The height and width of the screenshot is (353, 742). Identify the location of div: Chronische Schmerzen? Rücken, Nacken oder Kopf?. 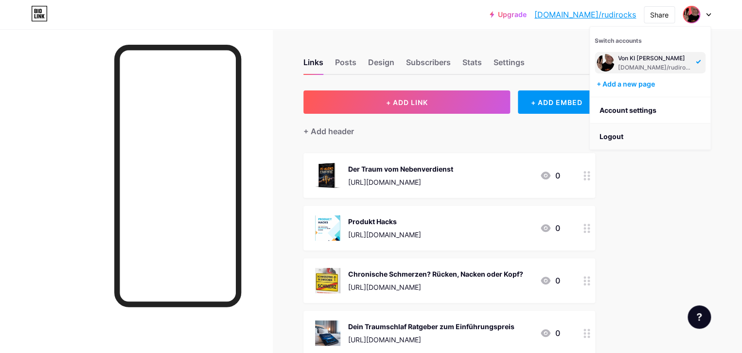
(436, 274).